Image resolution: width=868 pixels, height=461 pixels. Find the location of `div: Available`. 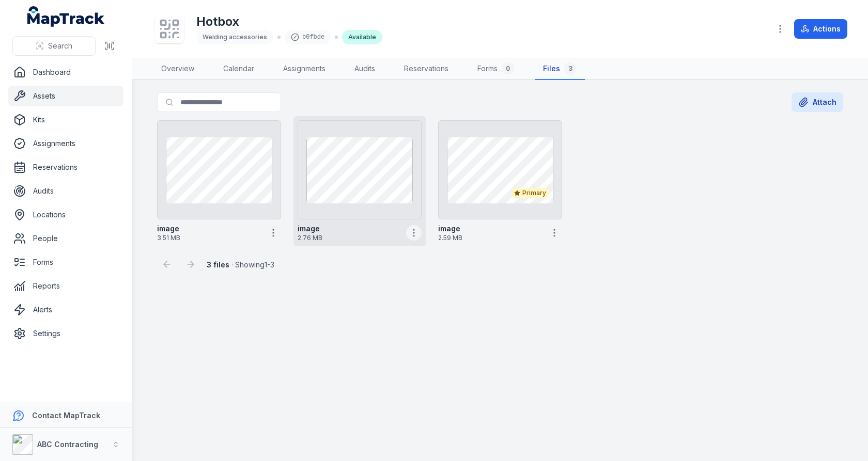

div: Available is located at coordinates (362, 37).